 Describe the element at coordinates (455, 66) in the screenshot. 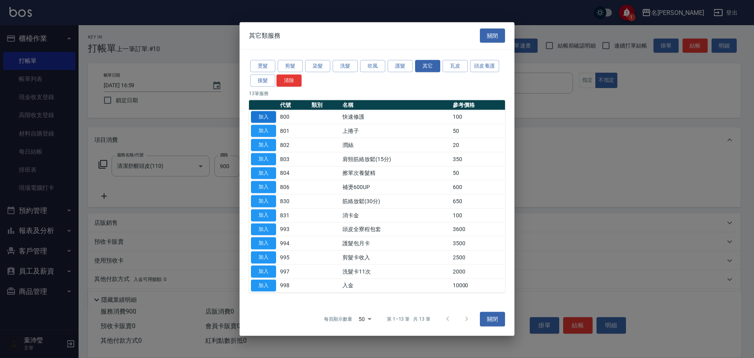

I see `button: 瓦皮` at that location.